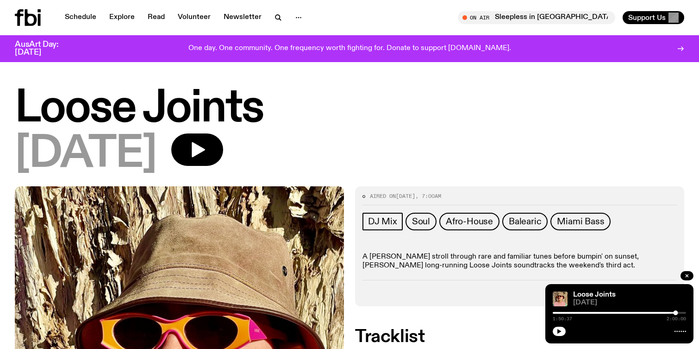  Describe the element at coordinates (560, 299) in the screenshot. I see `img: Tyson stands in front of a paperbark tree wearing orange sunglasses, a suede bucket hat and a pin...` at that location.